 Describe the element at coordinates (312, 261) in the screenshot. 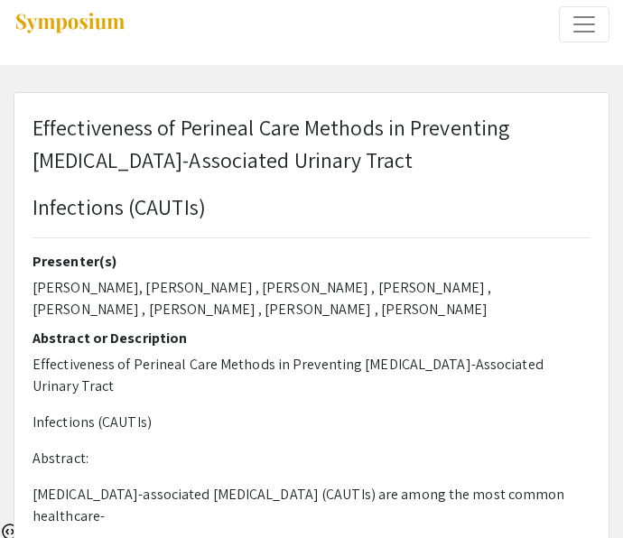

I see `h2: Presenter(s)` at that location.